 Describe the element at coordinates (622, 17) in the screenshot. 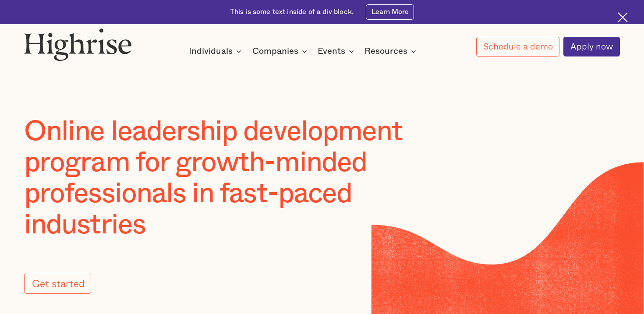

I see `img: Cross icon` at that location.